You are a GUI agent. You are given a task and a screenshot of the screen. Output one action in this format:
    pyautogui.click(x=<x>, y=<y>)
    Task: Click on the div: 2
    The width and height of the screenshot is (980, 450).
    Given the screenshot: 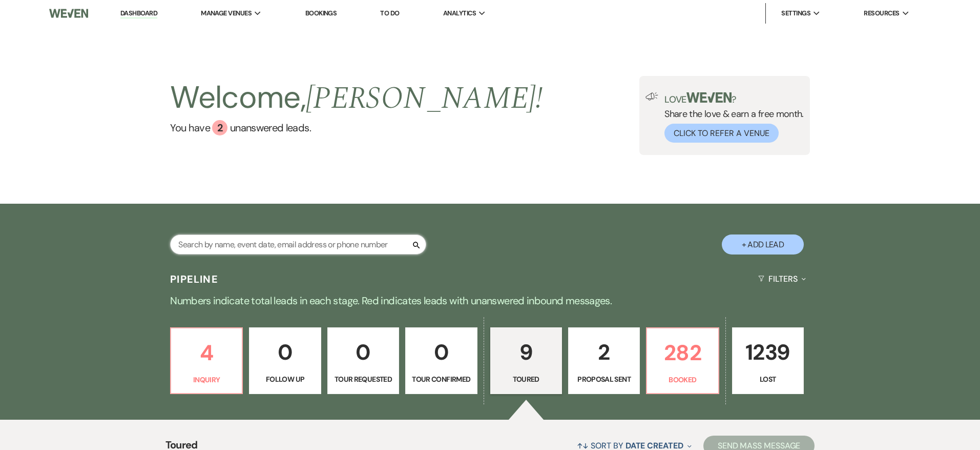 What is the action you would take?
    pyautogui.click(x=220, y=127)
    